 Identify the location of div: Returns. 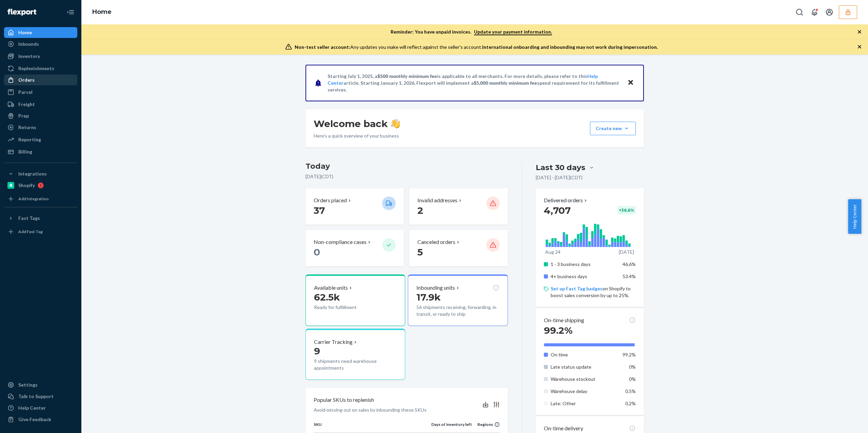
(27, 127).